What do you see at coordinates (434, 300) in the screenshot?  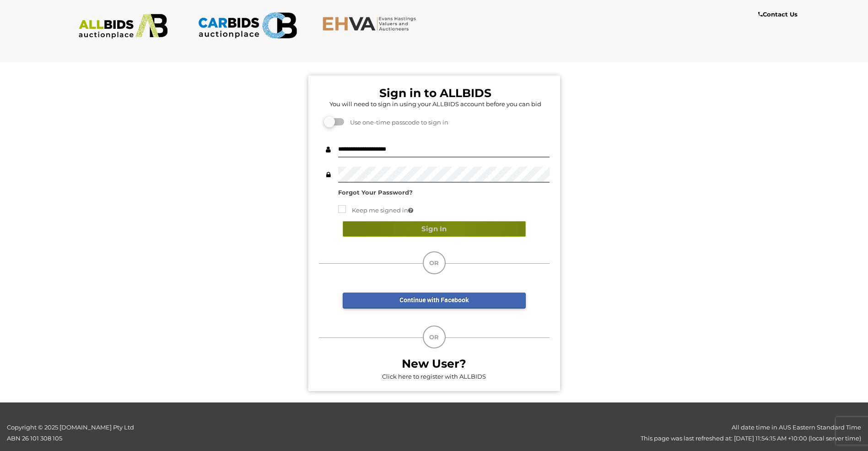 I see `a: Continue with Facebook` at bounding box center [434, 300].